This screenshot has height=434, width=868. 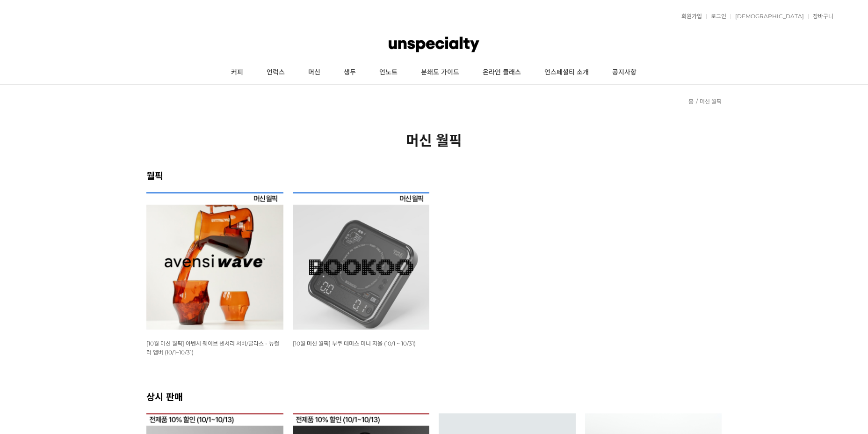 I want to click on img: [10월 머신 월픽] 아벤시 웨이브 센서리 서버/글라스 - 뉴컬러 앰버 (10/1~10/31), so click(x=215, y=261).